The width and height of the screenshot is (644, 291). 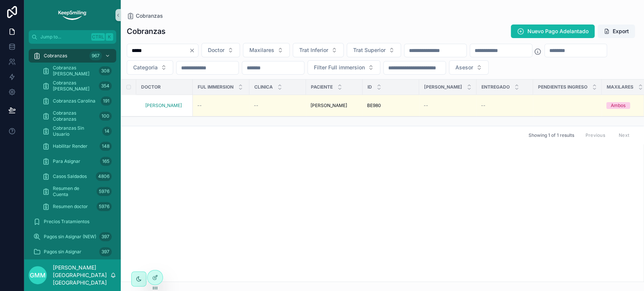 I want to click on button: Export, so click(x=616, y=31).